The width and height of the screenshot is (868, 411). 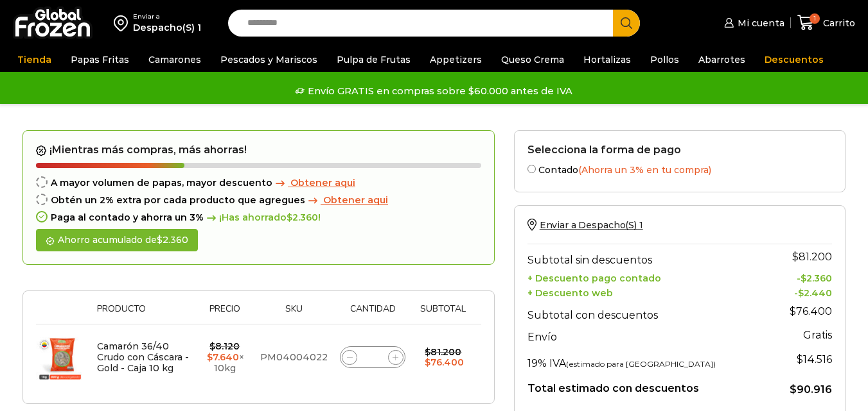 I want to click on th: Total estimado con descuentos, so click(x=647, y=385).